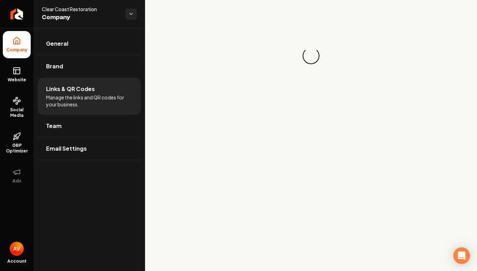 This screenshot has height=271, width=477. What do you see at coordinates (70, 89) in the screenshot?
I see `span: Links & QR Codes` at bounding box center [70, 89].